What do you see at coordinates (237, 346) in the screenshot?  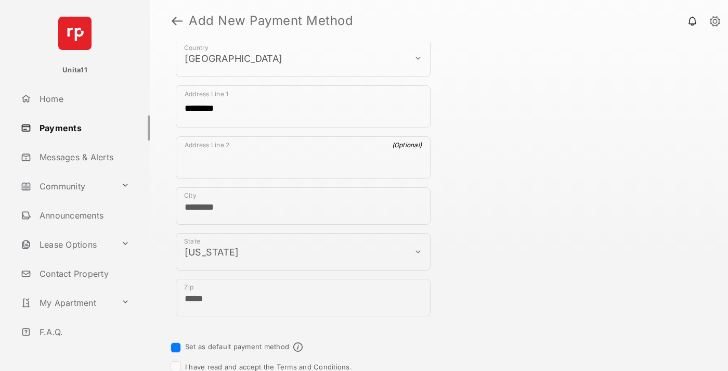 I see `label: Set as default payment method` at bounding box center [237, 346].